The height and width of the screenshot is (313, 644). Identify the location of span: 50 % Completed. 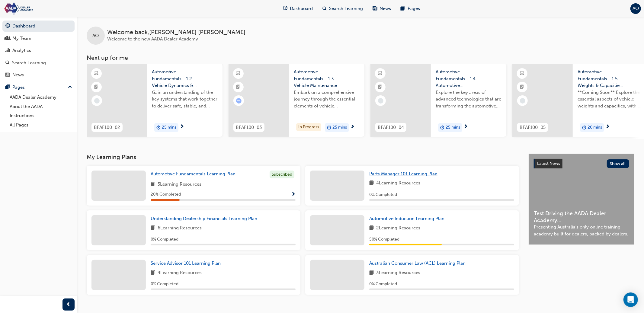
(385, 240).